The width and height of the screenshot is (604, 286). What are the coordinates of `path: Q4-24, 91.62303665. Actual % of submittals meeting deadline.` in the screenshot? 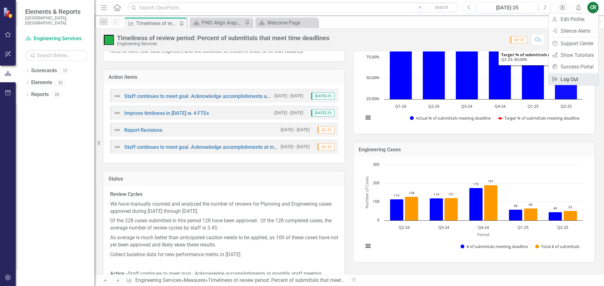 It's located at (500, 72).